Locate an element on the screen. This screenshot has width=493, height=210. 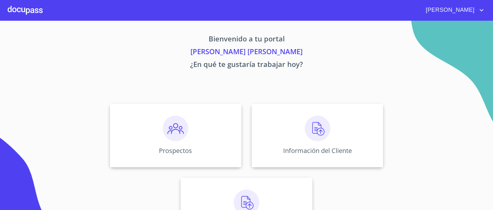
p: Información del Cliente is located at coordinates (318, 150).